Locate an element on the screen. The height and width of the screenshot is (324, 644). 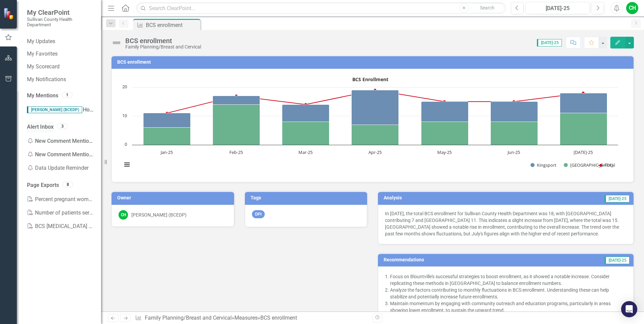
p: Maintain momentum by engaging with community outreach and education programs, particularly in are... is located at coordinates (508, 307).